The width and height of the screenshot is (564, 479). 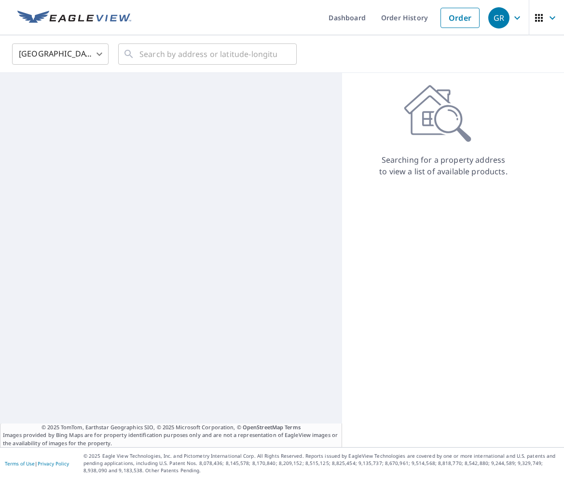 I want to click on a: Privacy Policy, so click(x=53, y=463).